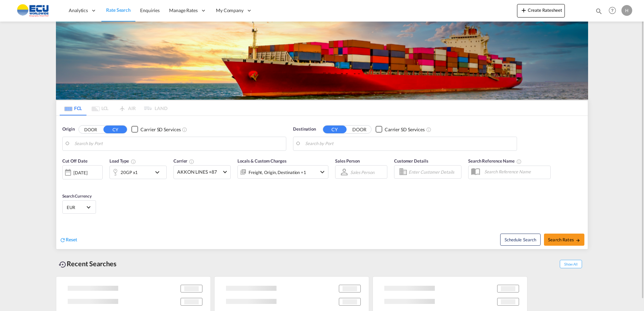 The width and height of the screenshot is (644, 311). Describe the element at coordinates (599, 11) in the screenshot. I see `md-icon: icon-magnify` at that location.